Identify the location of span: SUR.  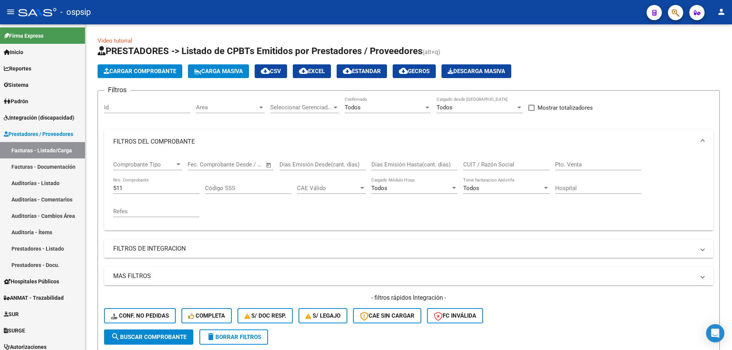
(11, 314).